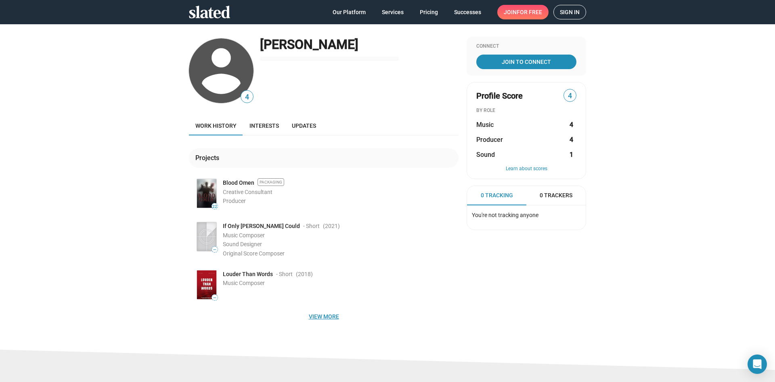 The width and height of the screenshot is (775, 382). I want to click on div: BY ROLE, so click(527, 111).